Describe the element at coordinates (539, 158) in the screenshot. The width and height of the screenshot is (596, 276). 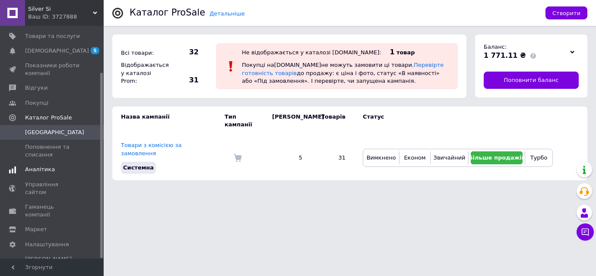
I see `span: Турбо` at that location.